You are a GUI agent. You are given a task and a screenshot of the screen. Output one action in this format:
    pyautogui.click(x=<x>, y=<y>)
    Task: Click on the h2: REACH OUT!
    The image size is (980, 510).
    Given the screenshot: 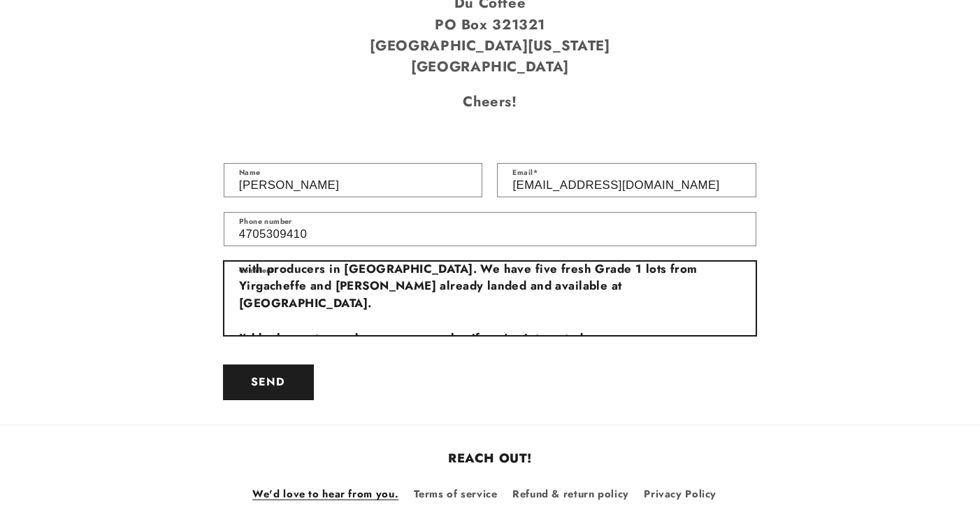 What is the action you would take?
    pyautogui.click(x=490, y=458)
    